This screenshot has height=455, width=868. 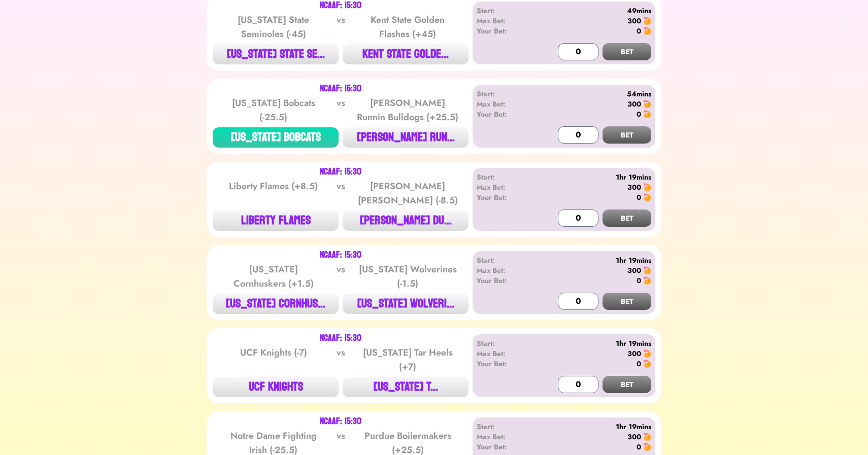 I want to click on div: Liberty Flames (+8.5), so click(x=274, y=193).